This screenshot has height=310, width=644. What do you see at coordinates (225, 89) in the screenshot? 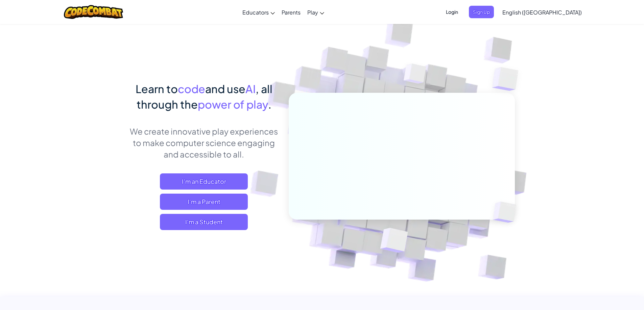
I see `span: and use` at bounding box center [225, 89].